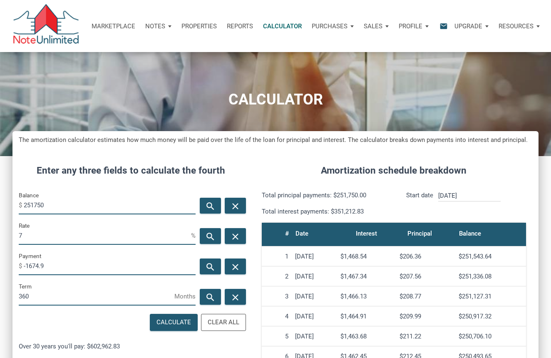  I want to click on input: Payment, so click(110, 266).